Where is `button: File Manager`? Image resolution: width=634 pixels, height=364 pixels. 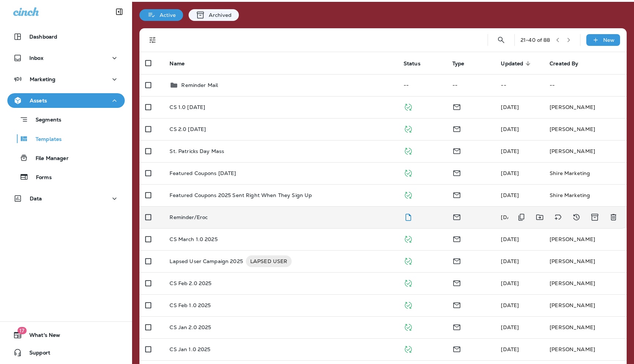 button: File Manager is located at coordinates (66, 158).